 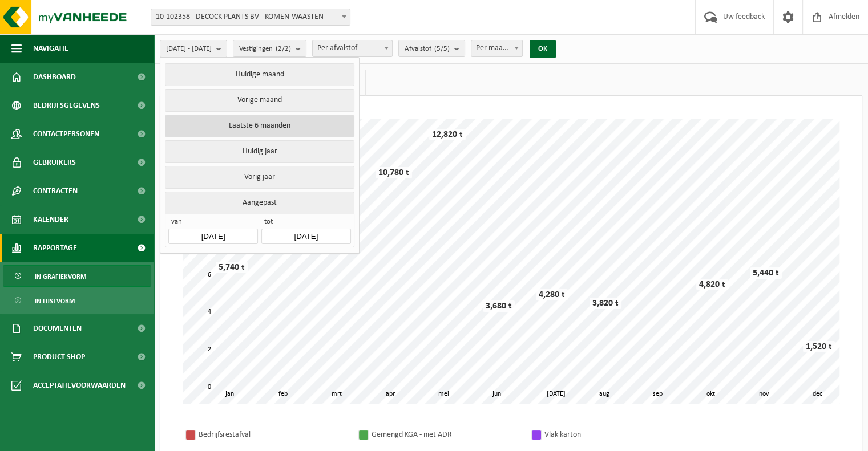 I want to click on button: Afvalstof(5/5), so click(x=431, y=48).